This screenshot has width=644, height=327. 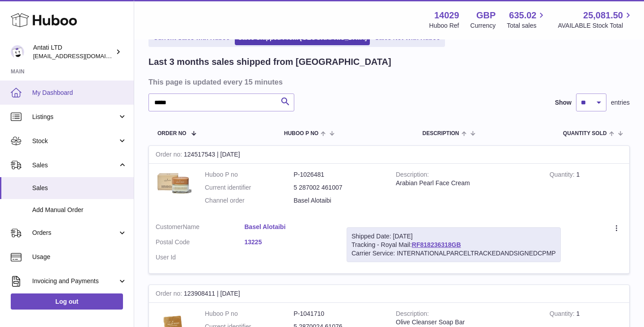 I want to click on dd: Basel Alotaibi, so click(x=338, y=200).